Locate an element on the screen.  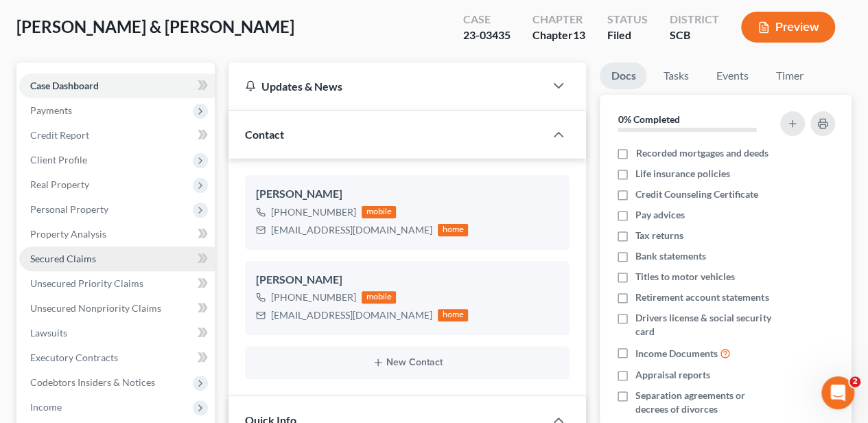
span: Separation agreements or decrees of divorces is located at coordinates (706, 402).